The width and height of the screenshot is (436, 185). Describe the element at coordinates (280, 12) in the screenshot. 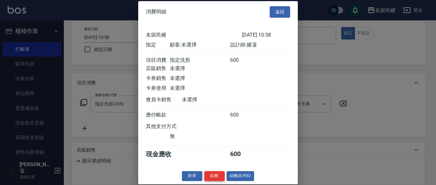

I see `button: 返回` at that location.